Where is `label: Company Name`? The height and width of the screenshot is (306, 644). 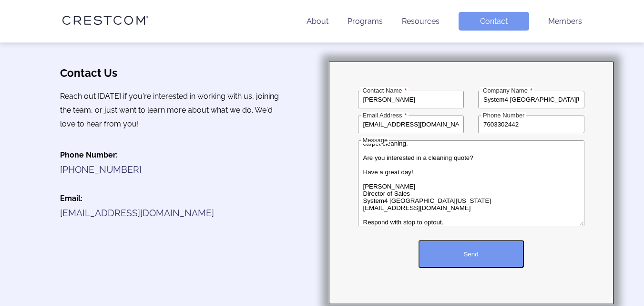
label: Company Name is located at coordinates (508, 90).